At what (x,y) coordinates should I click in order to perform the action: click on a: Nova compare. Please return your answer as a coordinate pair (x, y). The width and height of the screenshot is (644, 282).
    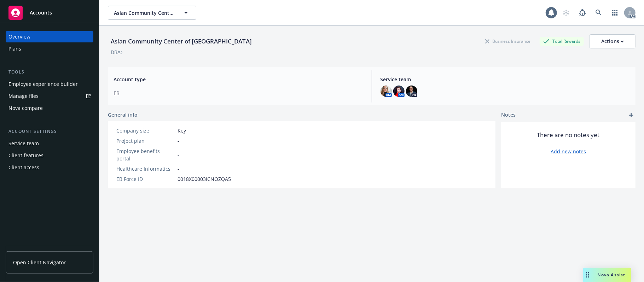
    Looking at the image, I should click on (49, 108).